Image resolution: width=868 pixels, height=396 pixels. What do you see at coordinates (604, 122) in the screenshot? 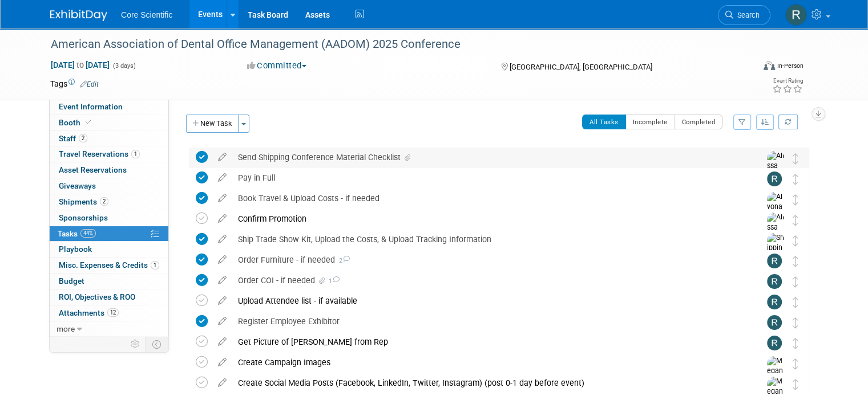
I see `button: All Tasks` at bounding box center [604, 122].